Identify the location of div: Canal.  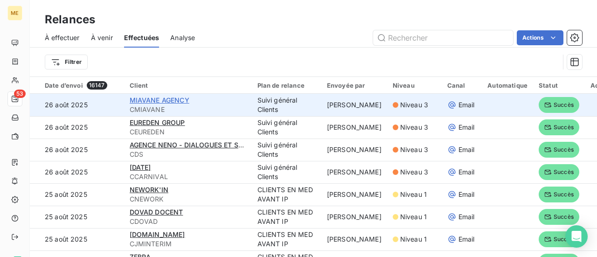
(462, 85).